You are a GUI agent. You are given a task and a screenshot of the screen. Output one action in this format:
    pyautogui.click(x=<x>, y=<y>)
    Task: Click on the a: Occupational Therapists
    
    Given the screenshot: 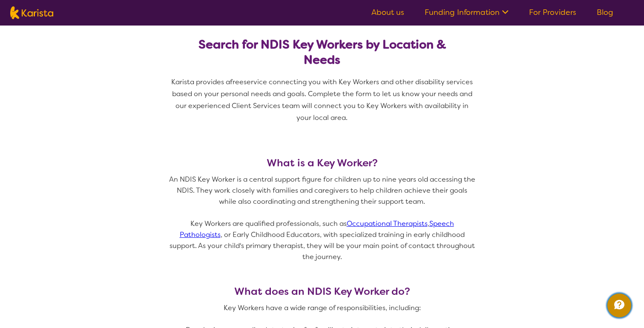 What is the action you would take?
    pyautogui.click(x=387, y=224)
    